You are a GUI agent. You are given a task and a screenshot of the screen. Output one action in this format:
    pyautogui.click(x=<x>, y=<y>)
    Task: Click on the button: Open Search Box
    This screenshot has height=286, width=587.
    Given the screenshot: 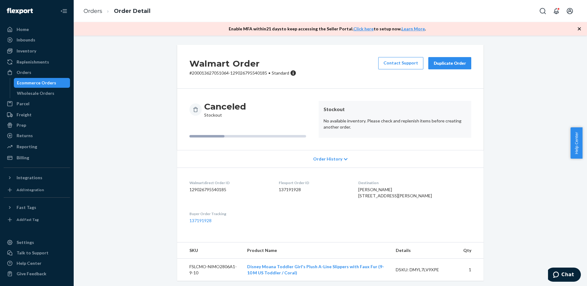 What is the action you would take?
    pyautogui.click(x=543, y=11)
    